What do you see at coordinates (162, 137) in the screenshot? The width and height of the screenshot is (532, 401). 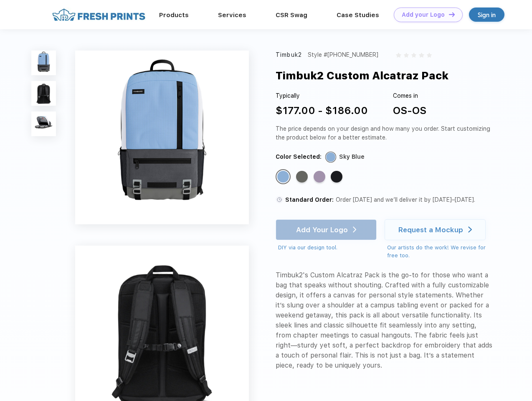 I see `img: func=resize&h=640` at bounding box center [162, 137].